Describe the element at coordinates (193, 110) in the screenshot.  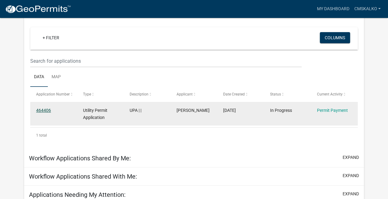
I see `span: Christina` at that location.